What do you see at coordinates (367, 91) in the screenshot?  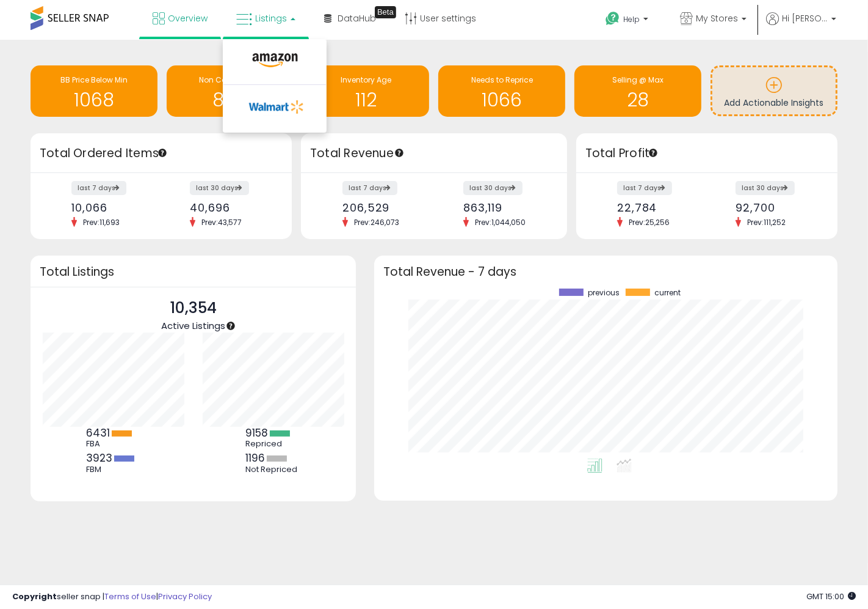 I see `a: Inventory Age 112` at bounding box center [367, 91].